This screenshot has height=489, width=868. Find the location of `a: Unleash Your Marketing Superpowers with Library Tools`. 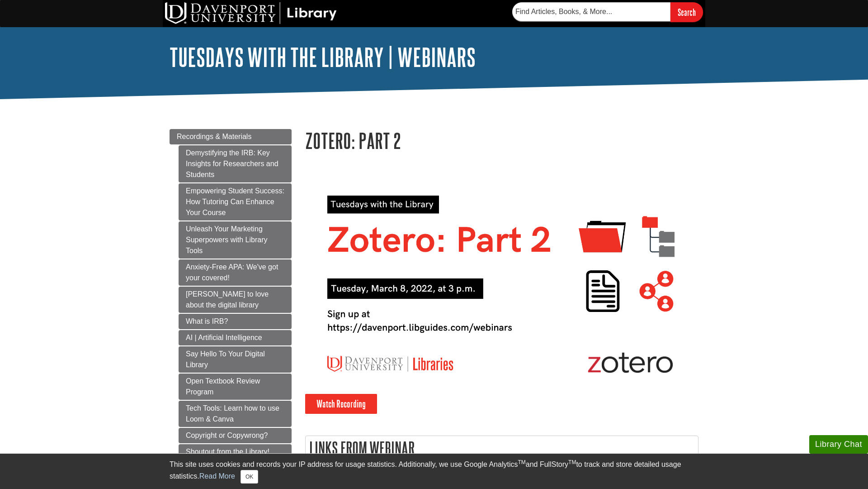

a: Unleash Your Marketing Superpowers with Library Tools is located at coordinates (235, 240).